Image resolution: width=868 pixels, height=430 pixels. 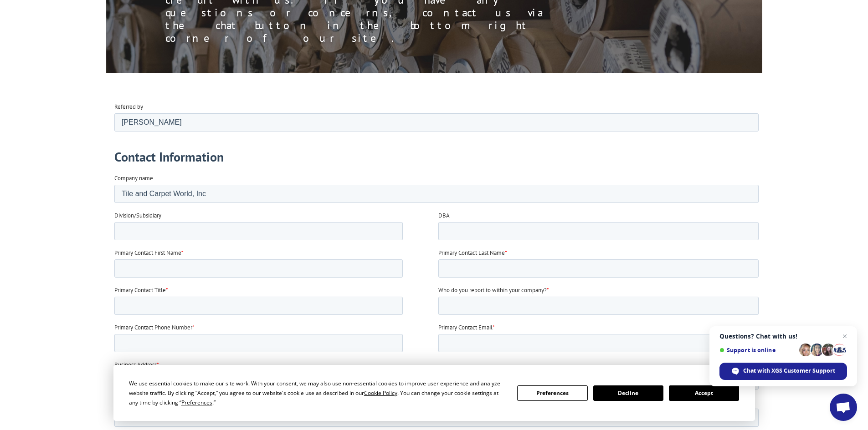 What do you see at coordinates (758, 350) in the screenshot?
I see `span: Support is online` at bounding box center [758, 350].